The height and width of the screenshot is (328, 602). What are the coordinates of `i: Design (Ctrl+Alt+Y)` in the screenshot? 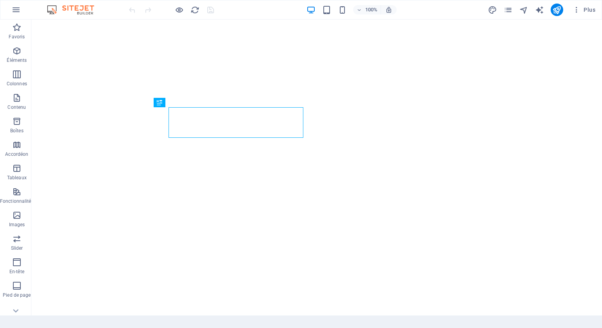 It's located at (492, 10).